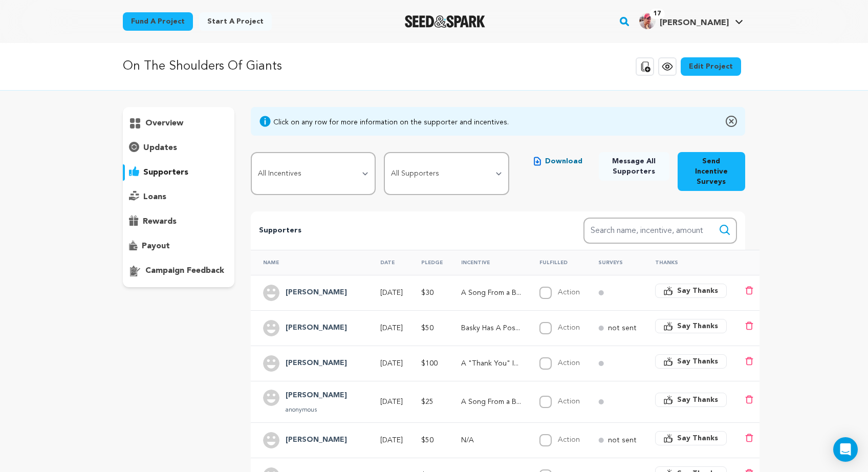  Describe the element at coordinates (166, 173) in the screenshot. I see `p: supporters` at that location.